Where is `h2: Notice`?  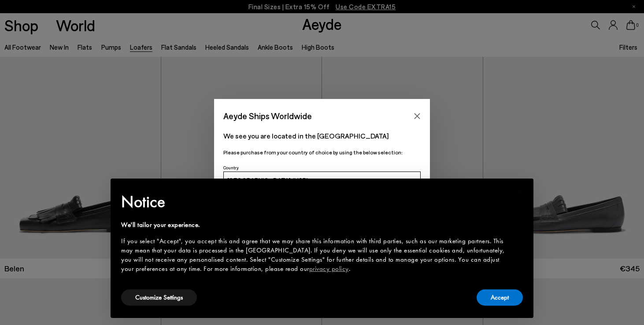
h2: Notice is located at coordinates (315, 202).